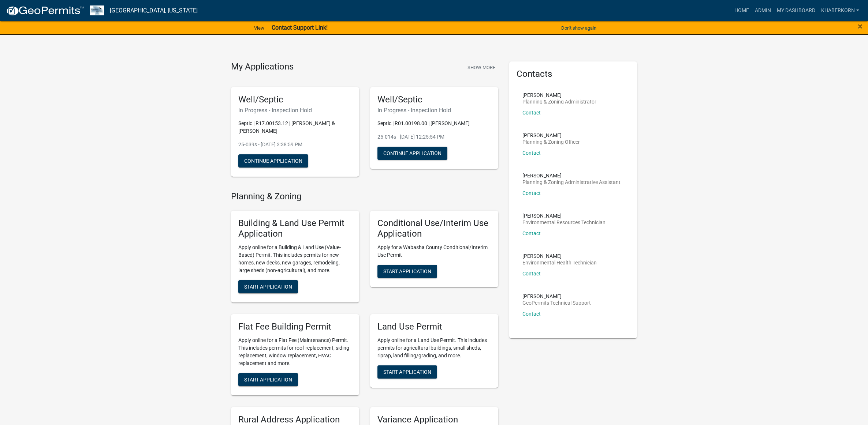 The image size is (868, 425). Describe the element at coordinates (556, 303) in the screenshot. I see `p: GeoPermits Technical Support` at that location.